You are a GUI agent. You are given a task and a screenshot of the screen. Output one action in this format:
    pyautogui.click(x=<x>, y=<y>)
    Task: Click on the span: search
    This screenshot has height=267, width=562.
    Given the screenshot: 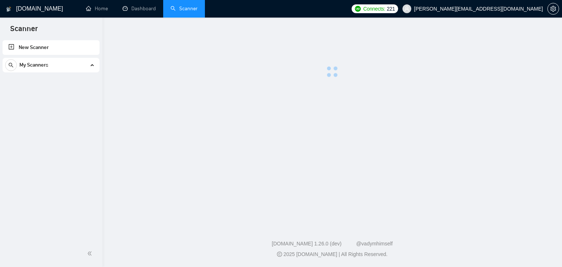 What is the action you would take?
    pyautogui.click(x=11, y=65)
    